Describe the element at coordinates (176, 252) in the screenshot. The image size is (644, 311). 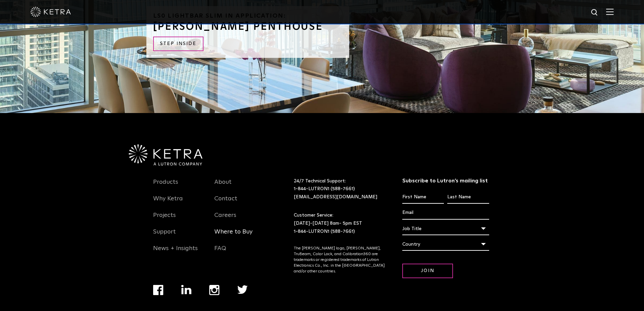
I see `a: News + Insights` at that location.